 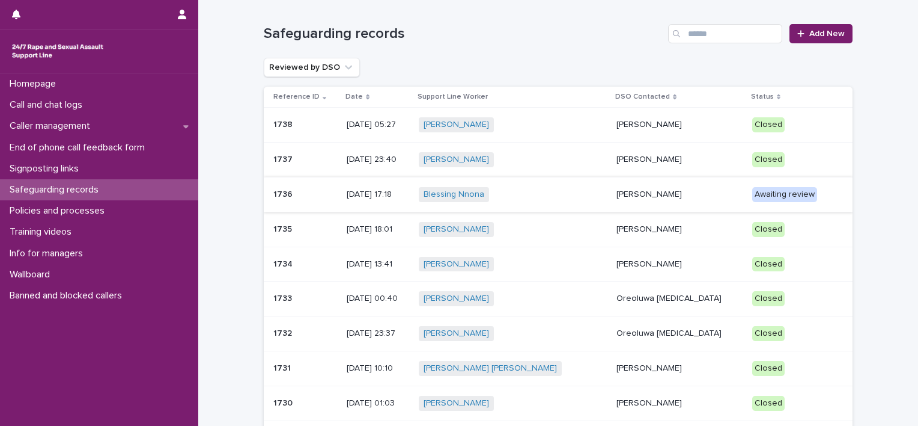 I want to click on p: 1735, so click(x=284, y=228).